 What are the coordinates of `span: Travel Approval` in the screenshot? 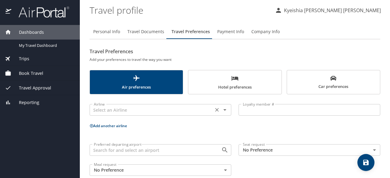 It's located at (31, 88).